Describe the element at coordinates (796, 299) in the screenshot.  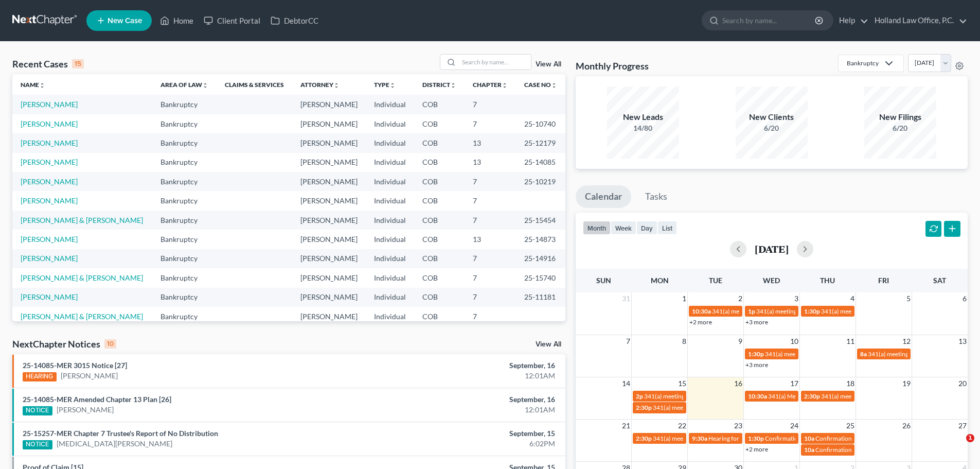
I see `span: 3` at that location.